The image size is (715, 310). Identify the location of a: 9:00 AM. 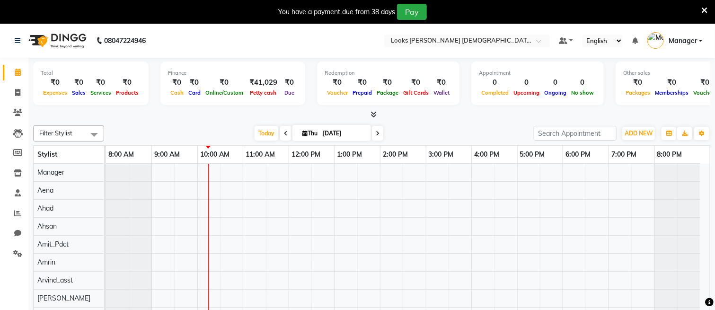
(167, 154).